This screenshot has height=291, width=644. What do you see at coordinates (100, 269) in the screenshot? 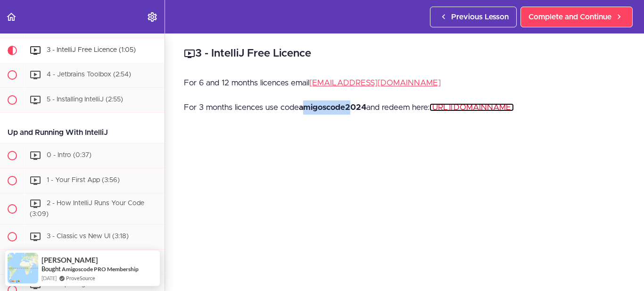
I see `a: Amigoscode PRO Membership` at bounding box center [100, 269].